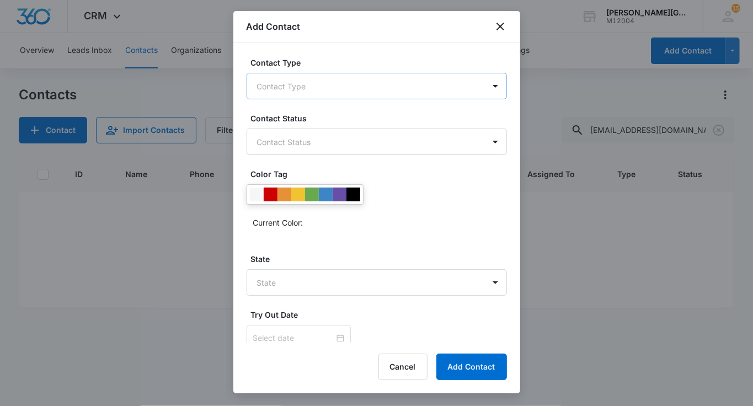 The height and width of the screenshot is (406, 753). What do you see at coordinates (325, 194) in the screenshot?
I see `div: #3d85c6` at bounding box center [325, 194].